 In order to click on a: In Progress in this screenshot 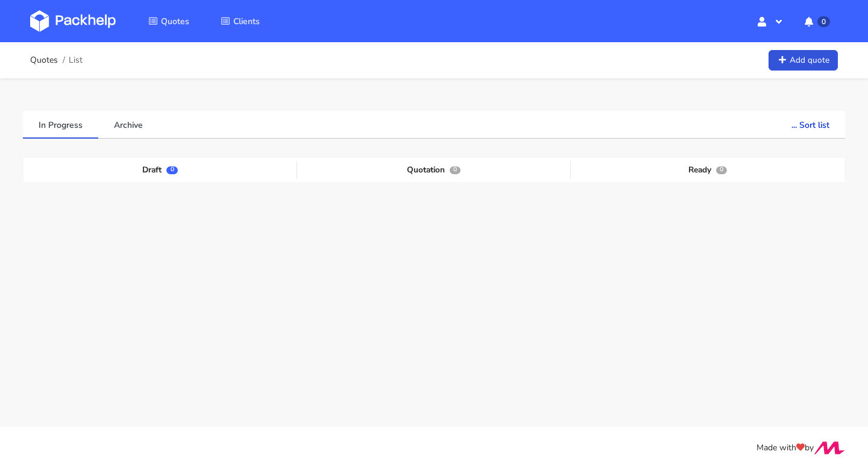, I will do `click(60, 124)`.